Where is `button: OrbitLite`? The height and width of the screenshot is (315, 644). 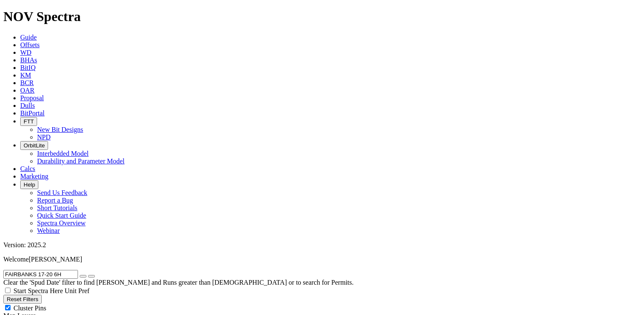 button: OrbitLite is located at coordinates (34, 145).